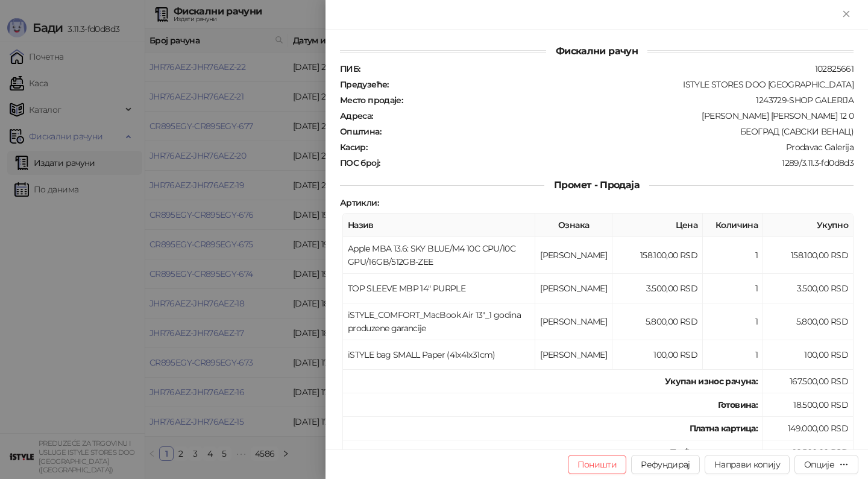  Describe the element at coordinates (439, 288) in the screenshot. I see `td: TOP SLEEVE MBP 14" PURPLE` at that location.